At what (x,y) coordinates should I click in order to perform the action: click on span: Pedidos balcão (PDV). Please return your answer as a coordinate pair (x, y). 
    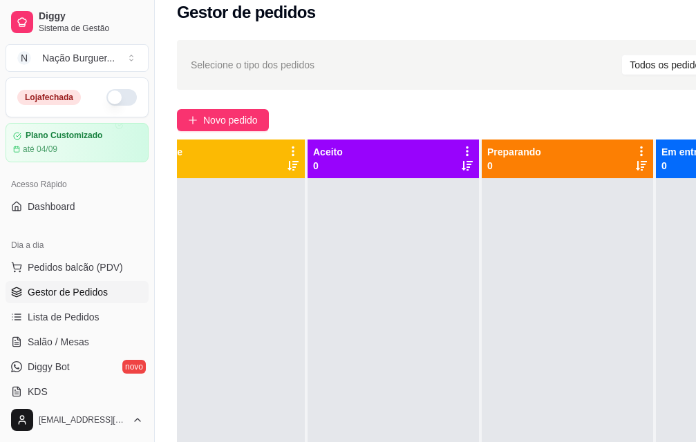
    Looking at the image, I should click on (75, 267).